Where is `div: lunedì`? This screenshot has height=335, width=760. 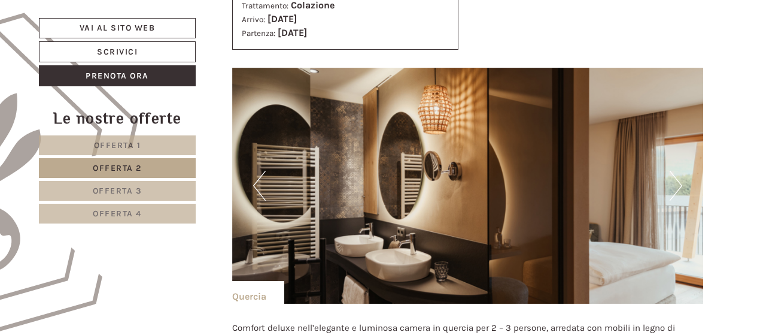
div: lunedì is located at coordinates (235, 19).